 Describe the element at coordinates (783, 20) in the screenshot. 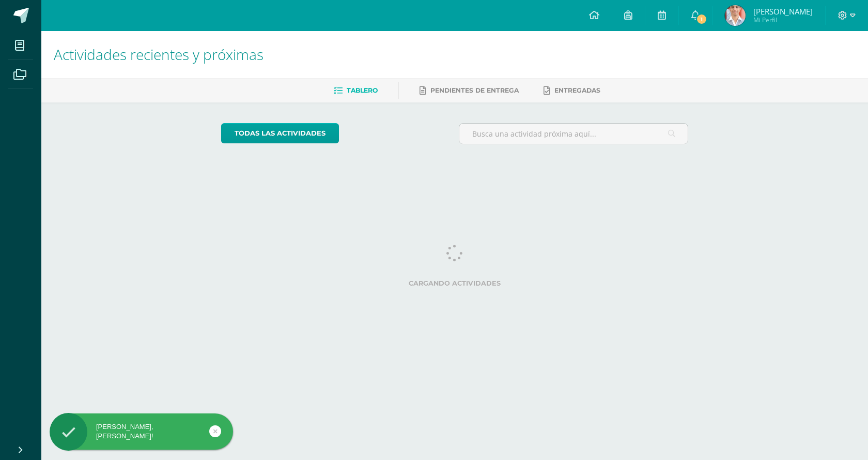

I see `span: Mi Perfil` at that location.